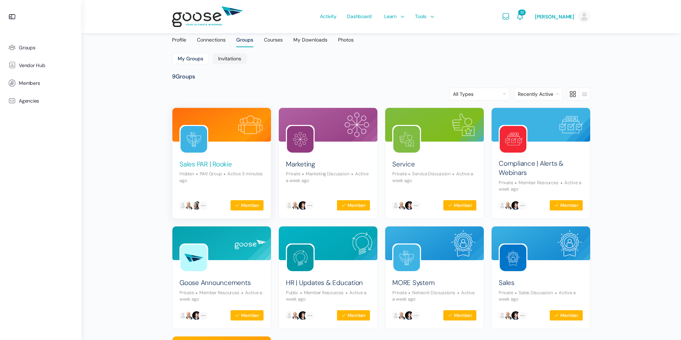 This screenshot has width=681, height=340. I want to click on span: Members, so click(29, 83).